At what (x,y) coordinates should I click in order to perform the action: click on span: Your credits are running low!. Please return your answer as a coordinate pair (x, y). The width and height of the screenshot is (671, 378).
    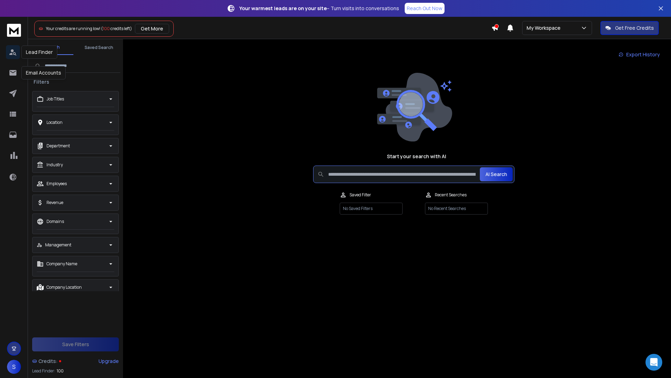
    Looking at the image, I should click on (73, 28).